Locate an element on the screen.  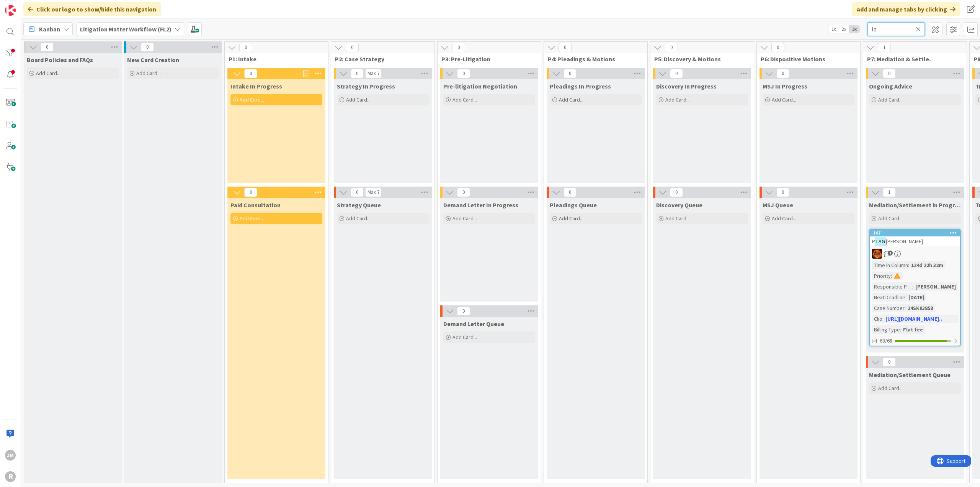
img: Visit kanbanzone.com is located at coordinates (10, 10).